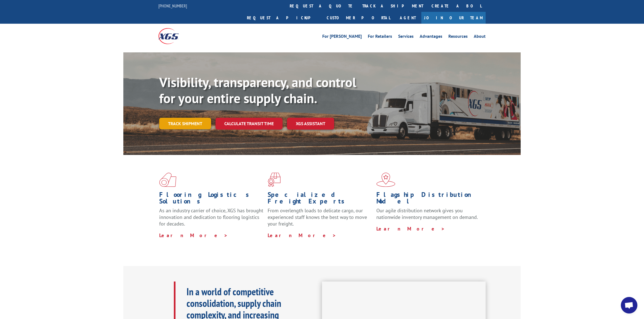  Describe the element at coordinates (311, 124) in the screenshot. I see `a: XGS ASSISTANT` at that location.